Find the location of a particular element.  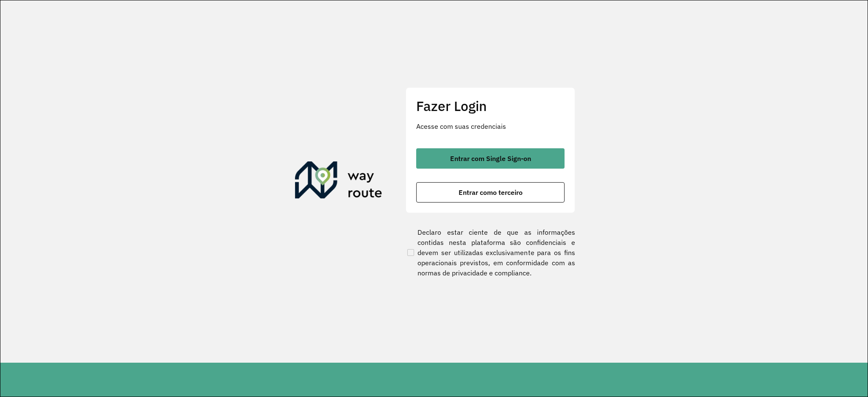

label: Declaro estar ciente de que as informações contidas nesta plataforma são confidenciais e devem se... is located at coordinates (490, 252).